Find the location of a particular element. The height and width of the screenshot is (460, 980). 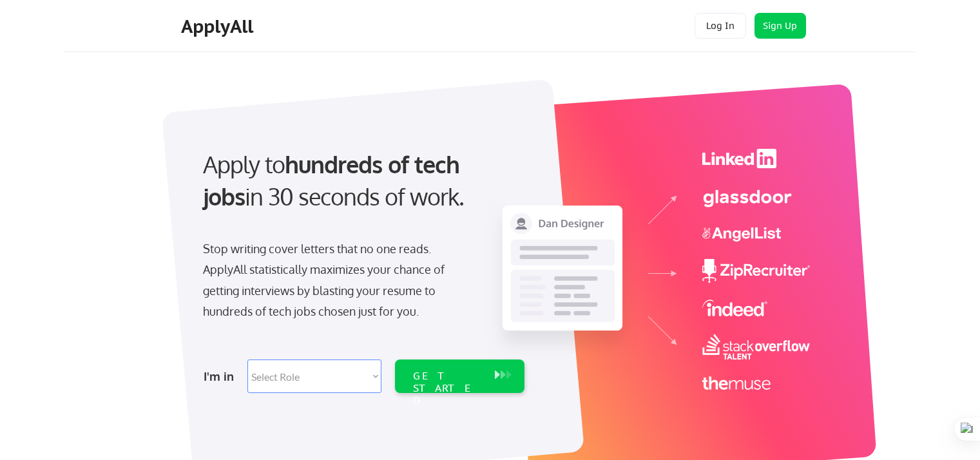

div: ApplyAll is located at coordinates (219, 27).